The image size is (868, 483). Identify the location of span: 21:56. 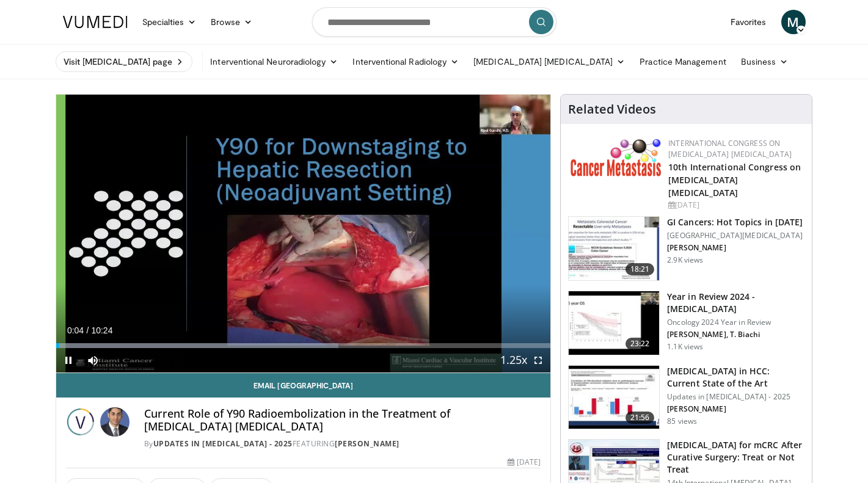
(640, 417).